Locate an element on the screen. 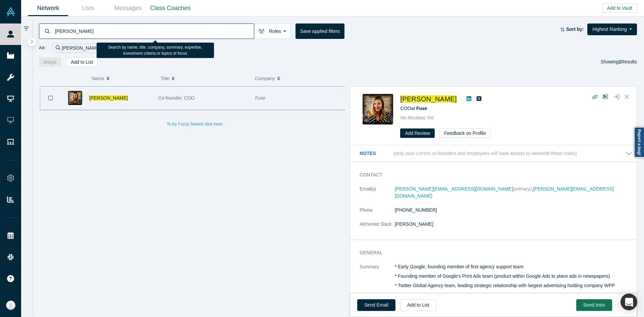  a: Messages is located at coordinates (128, 8).